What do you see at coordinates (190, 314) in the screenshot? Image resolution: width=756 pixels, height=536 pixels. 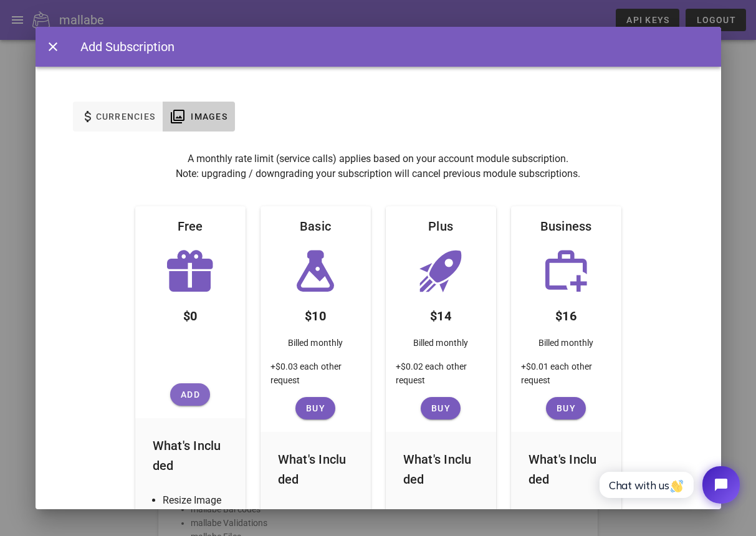 I see `div: $0` at bounding box center [190, 314].